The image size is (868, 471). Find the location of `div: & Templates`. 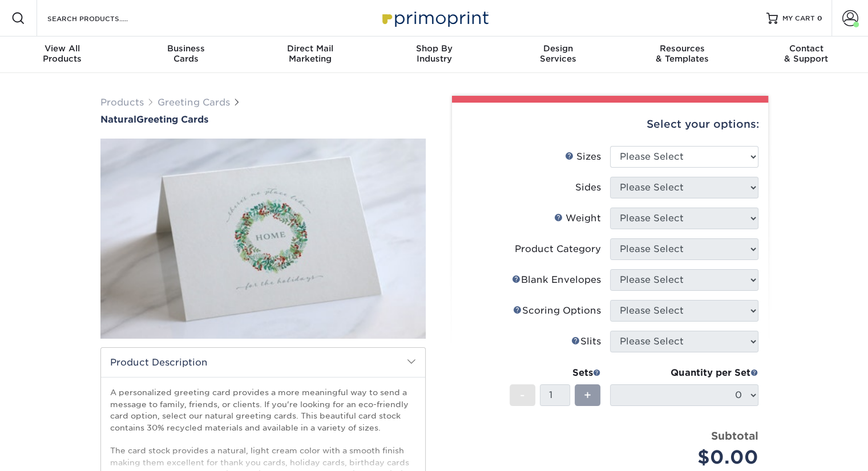

div: & Templates is located at coordinates (681, 54).